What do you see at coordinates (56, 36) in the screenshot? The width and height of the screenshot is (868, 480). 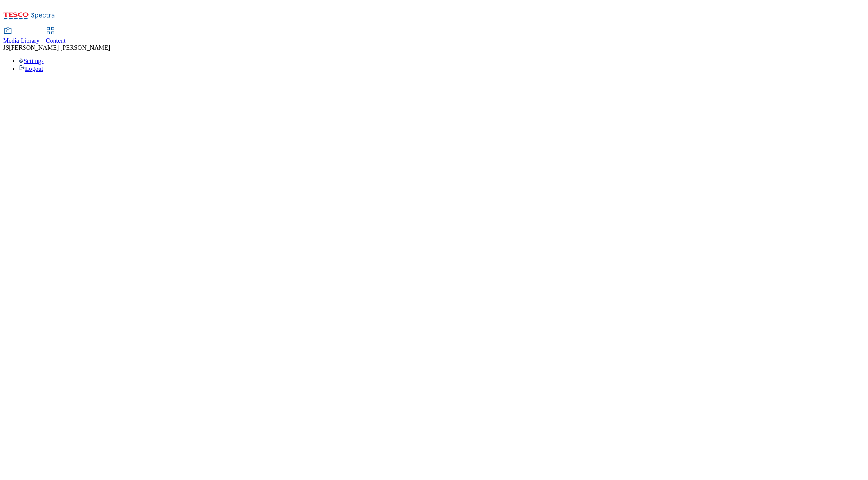 I see `a: Content` at bounding box center [56, 36].